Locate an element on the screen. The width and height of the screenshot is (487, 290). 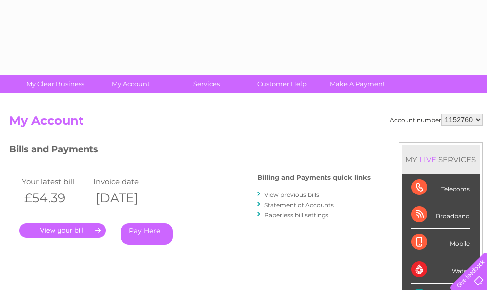
h4: Billing and Payments quick links is located at coordinates (314, 177).